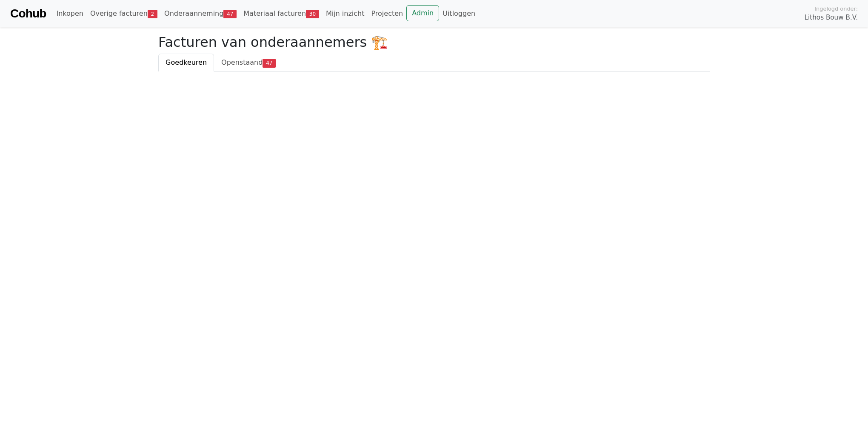 The width and height of the screenshot is (868, 424). What do you see at coordinates (831, 18) in the screenshot?
I see `span: Lithos Bouw B.V.` at bounding box center [831, 18].